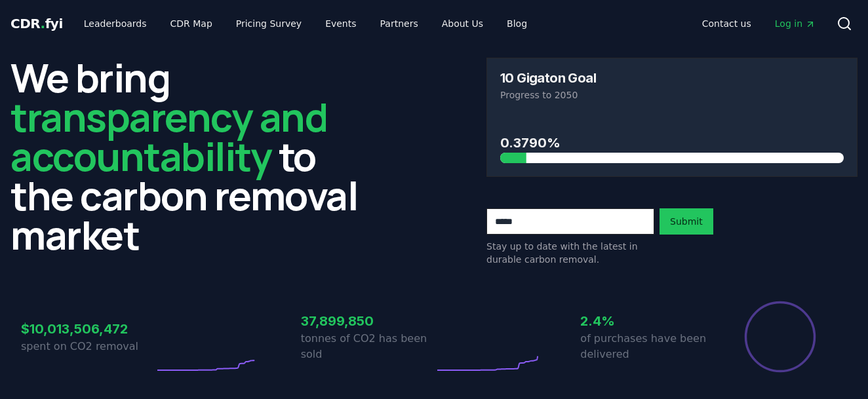 Image resolution: width=868 pixels, height=399 pixels. I want to click on span: Log in, so click(795, 24).